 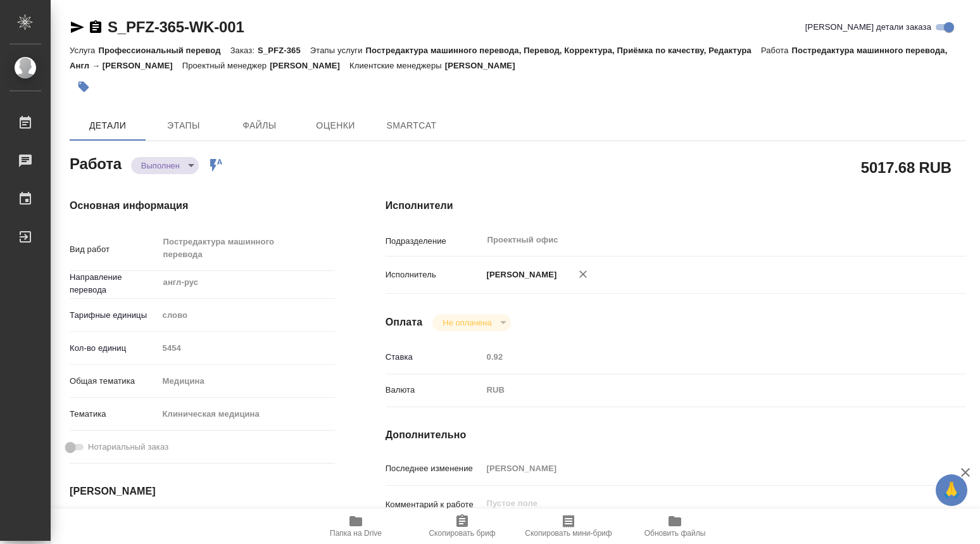 I want to click on div: Клиническая медицина, so click(x=246, y=414).